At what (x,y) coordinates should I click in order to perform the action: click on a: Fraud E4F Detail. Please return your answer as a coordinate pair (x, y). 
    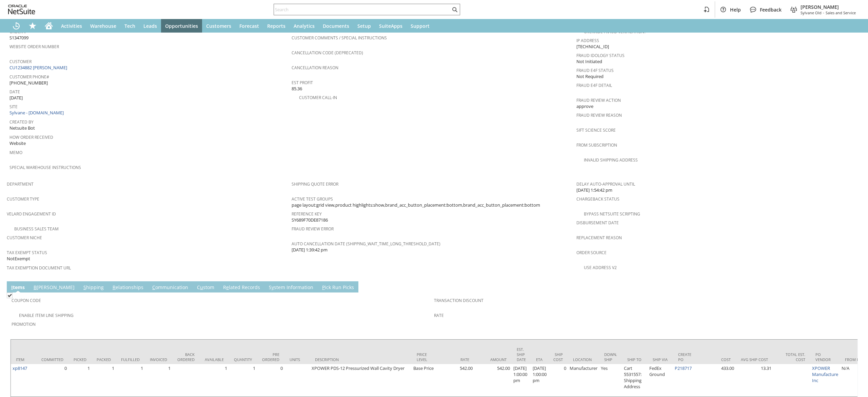
    Looking at the image, I should click on (594, 85).